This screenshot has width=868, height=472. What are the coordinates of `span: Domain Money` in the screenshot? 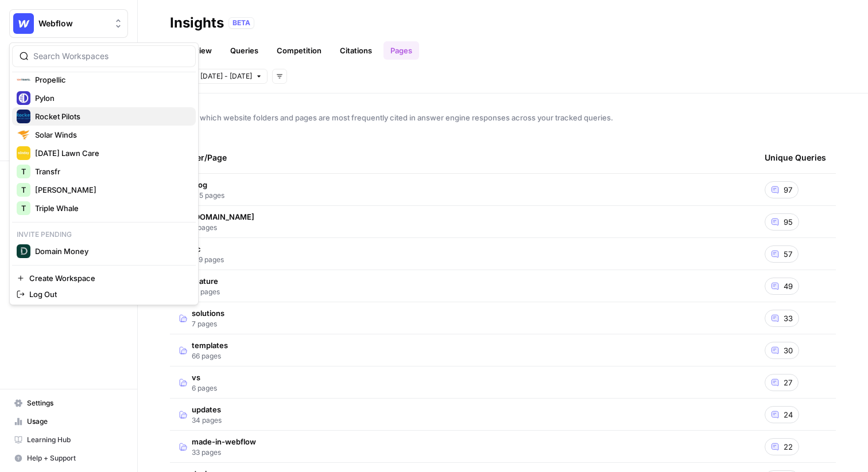 It's located at (111, 251).